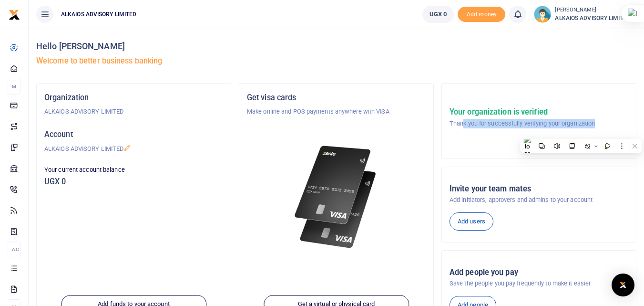 This screenshot has width=644, height=306. Describe the element at coordinates (14, 15) in the screenshot. I see `img: logo-small` at that location.